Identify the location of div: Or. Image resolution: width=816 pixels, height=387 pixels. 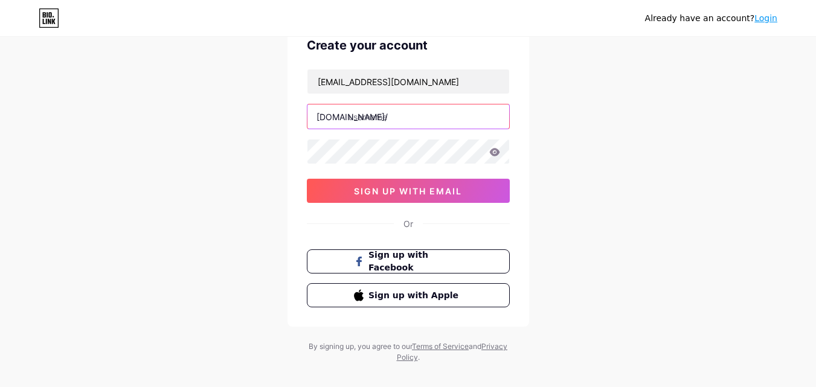
(408, 223).